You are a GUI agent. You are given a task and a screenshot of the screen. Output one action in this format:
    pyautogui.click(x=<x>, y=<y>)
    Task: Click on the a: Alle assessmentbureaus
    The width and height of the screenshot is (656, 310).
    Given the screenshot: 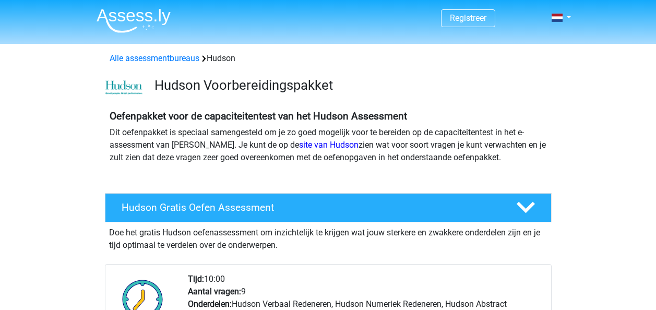 What is the action you would take?
    pyautogui.click(x=154, y=58)
    